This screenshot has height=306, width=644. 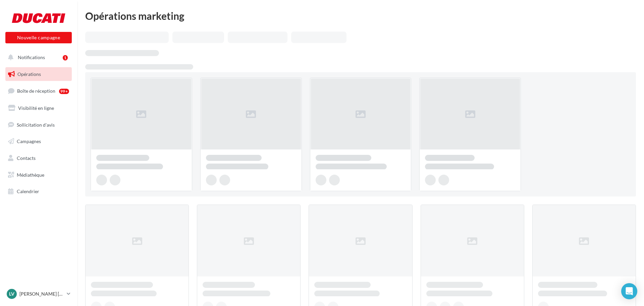 I want to click on a: Opérations, so click(x=38, y=74).